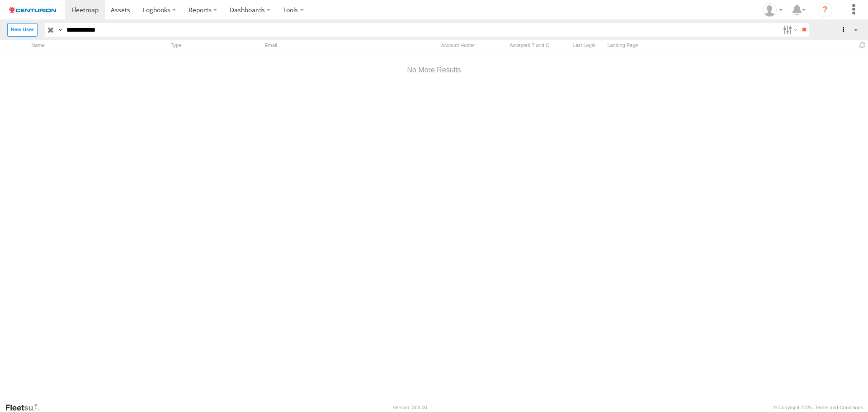  I want to click on div: Version: 306.00, so click(410, 407).